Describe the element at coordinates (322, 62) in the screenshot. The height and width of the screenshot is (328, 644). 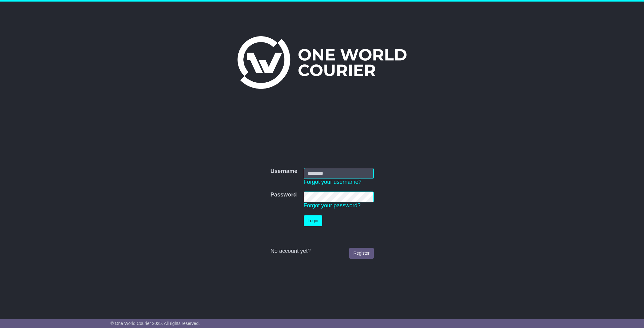
I see `img: One World` at that location.